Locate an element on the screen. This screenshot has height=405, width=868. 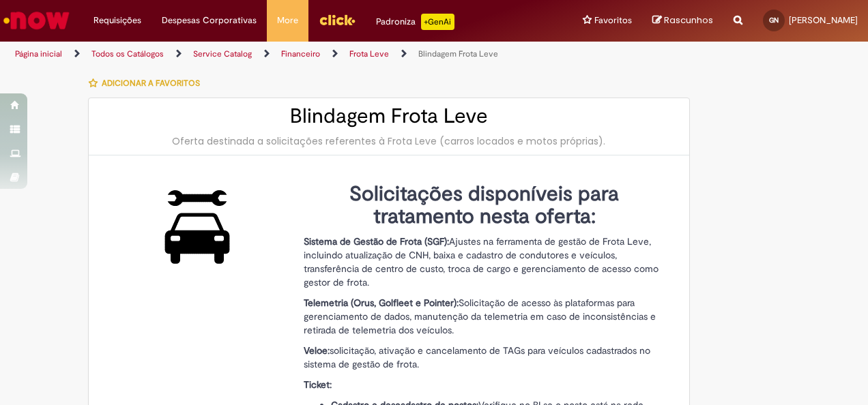
a: Todos os Catálogos is located at coordinates (127, 54).